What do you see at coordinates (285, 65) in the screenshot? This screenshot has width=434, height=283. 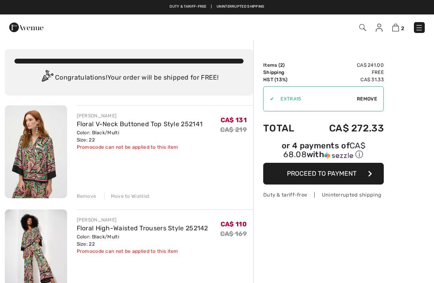 I see `td: Items ( )` at bounding box center [285, 65].